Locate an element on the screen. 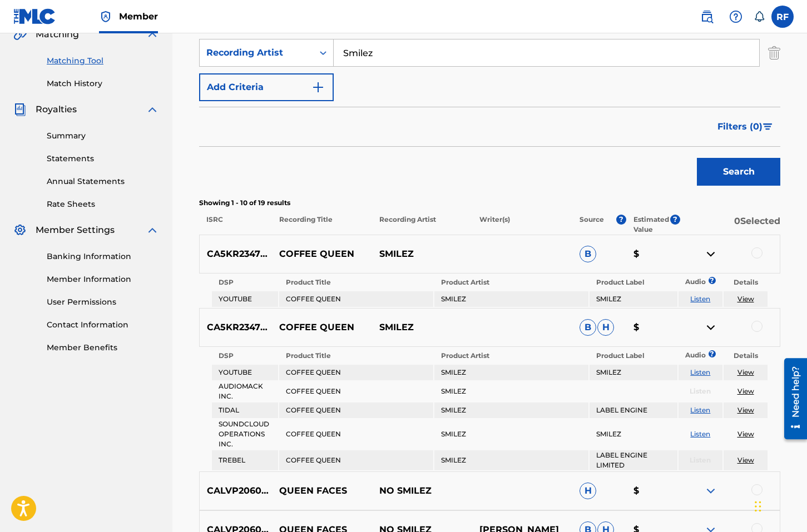 The height and width of the screenshot is (532, 807). a: Matching Tool is located at coordinates (103, 60).